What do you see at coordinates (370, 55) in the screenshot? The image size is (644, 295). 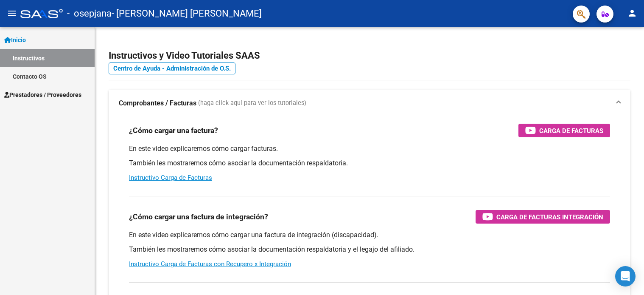 I see `h2: Instructivos y Video Tutoriales SAAS` at bounding box center [370, 55].